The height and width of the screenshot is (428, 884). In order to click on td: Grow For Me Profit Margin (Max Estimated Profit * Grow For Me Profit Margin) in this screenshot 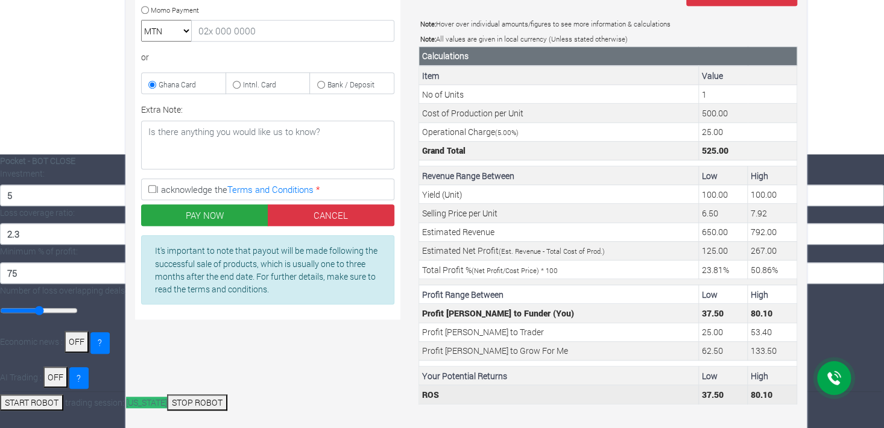, I will do `click(773, 350)`.